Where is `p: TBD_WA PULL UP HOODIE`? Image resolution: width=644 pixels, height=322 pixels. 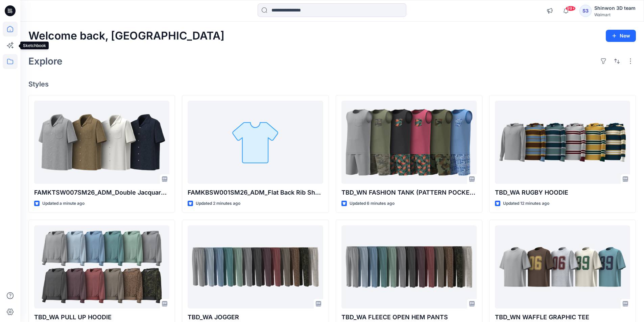 p: TBD_WA PULL UP HOODIE is located at coordinates (102, 317).